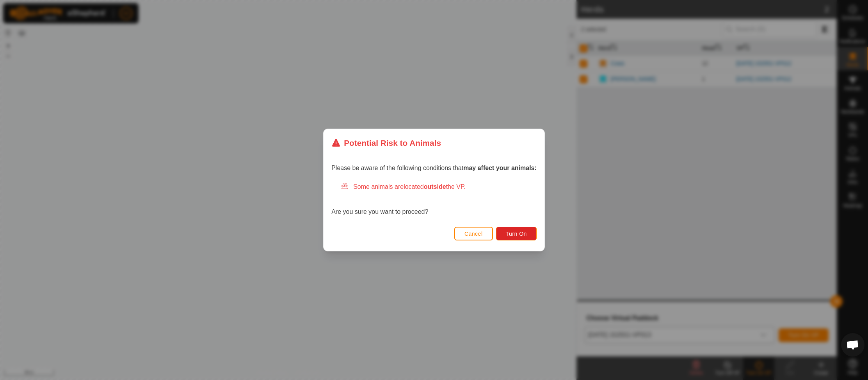 This screenshot has height=380, width=868. I want to click on button: Turn On, so click(517, 234).